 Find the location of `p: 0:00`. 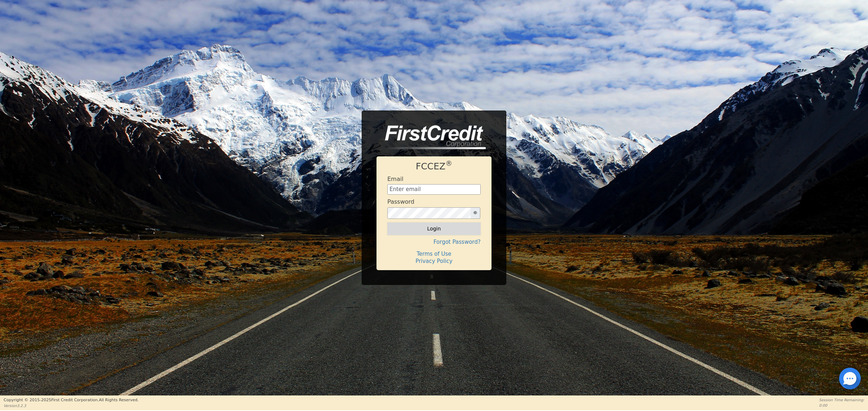

p: 0:00 is located at coordinates (842, 406).